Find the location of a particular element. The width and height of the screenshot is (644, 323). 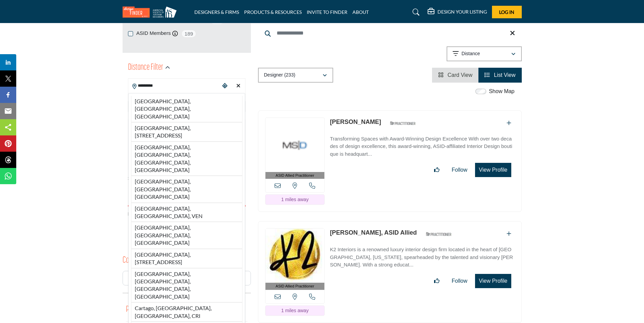

button: Project Type is located at coordinates (141, 310).